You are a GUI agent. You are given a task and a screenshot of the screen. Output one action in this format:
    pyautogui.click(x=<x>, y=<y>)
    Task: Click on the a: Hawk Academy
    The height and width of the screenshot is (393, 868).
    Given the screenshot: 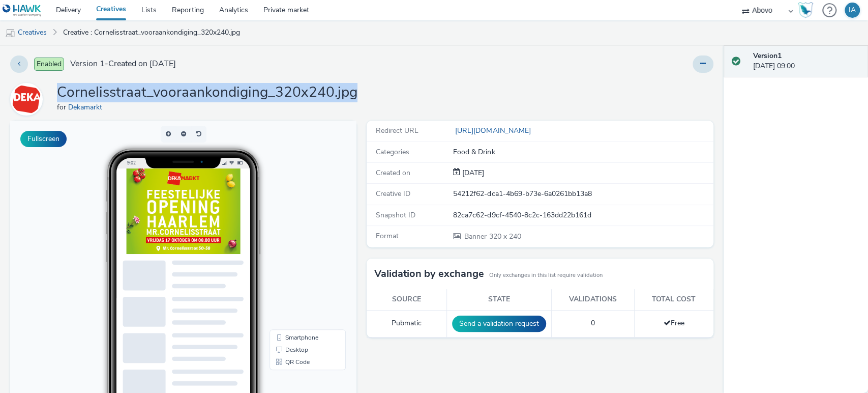 What is the action you would take?
    pyautogui.click(x=808, y=10)
    